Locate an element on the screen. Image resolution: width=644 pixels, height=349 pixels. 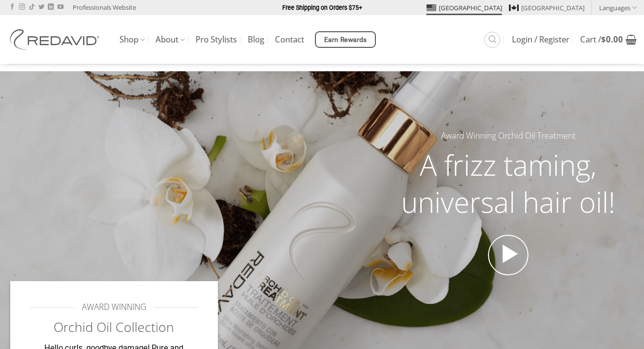
a: Follow on Instagram is located at coordinates (22, 7).